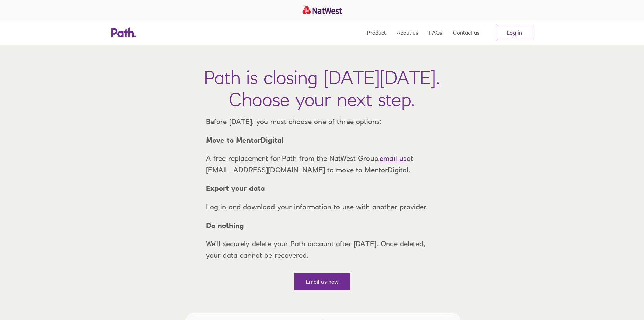  Describe the element at coordinates (377, 32) in the screenshot. I see `a: Product` at that location.